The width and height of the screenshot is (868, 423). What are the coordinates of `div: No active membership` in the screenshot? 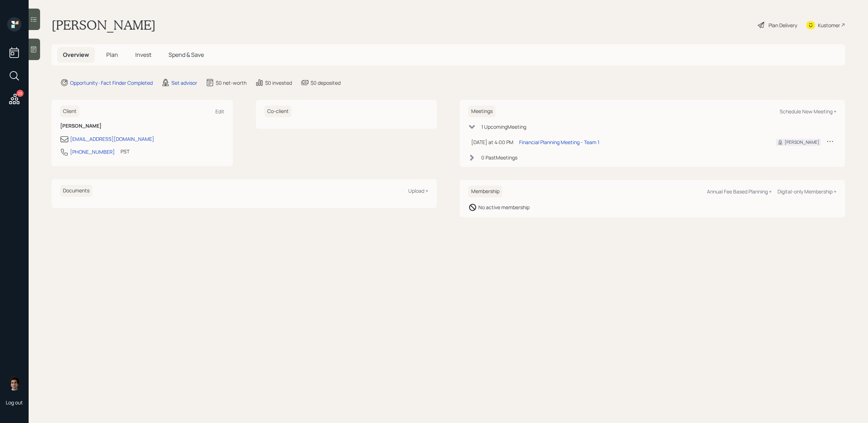 It's located at (504, 207).